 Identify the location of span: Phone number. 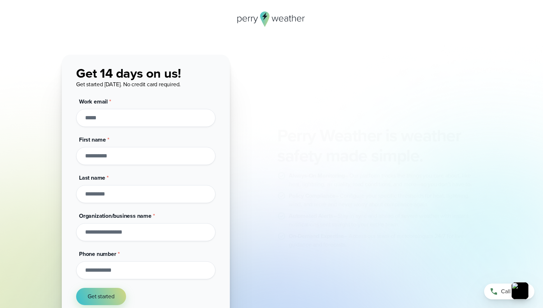
(98, 253).